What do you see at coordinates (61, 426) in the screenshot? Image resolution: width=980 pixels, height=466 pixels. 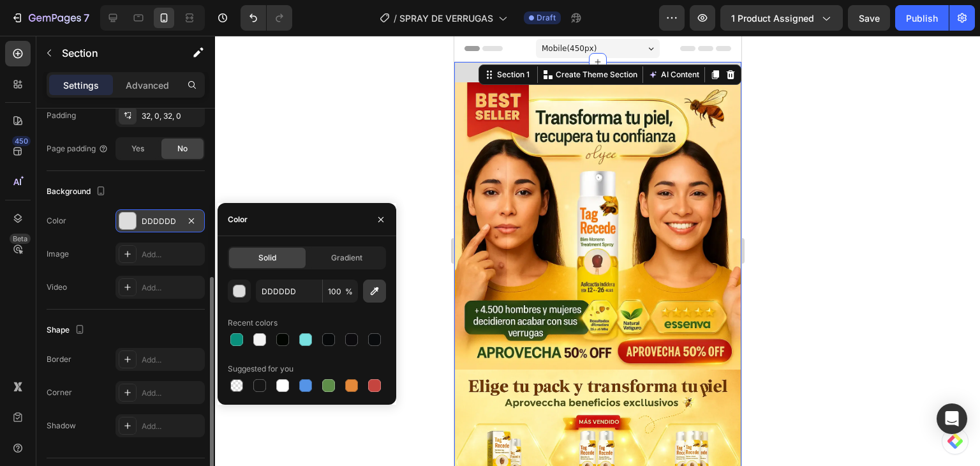 I see `div: Shadow` at bounding box center [61, 426].